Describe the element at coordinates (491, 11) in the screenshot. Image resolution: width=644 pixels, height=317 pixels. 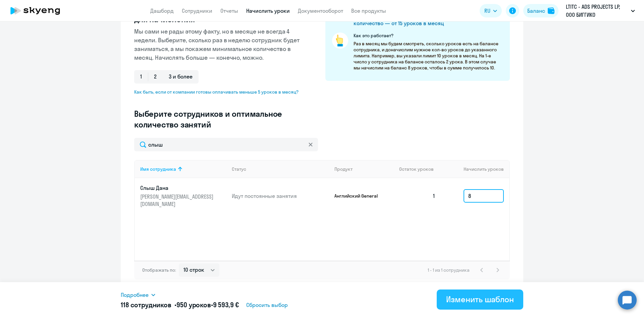
I see `button: RU` at that location.